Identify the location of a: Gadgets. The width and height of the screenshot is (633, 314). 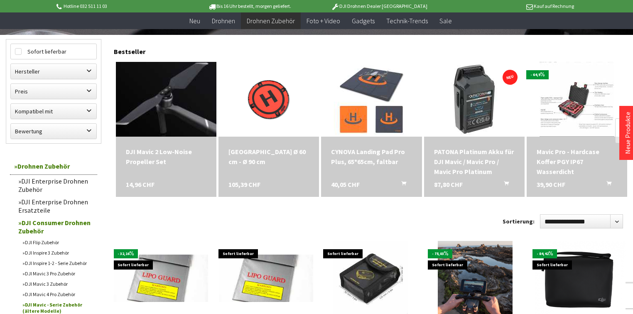
(363, 21).